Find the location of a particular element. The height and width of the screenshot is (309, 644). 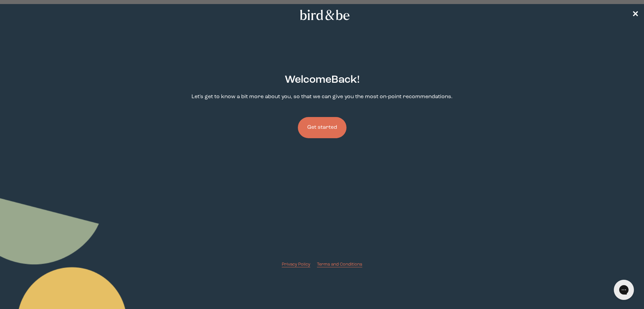

button: Get started is located at coordinates (322, 127).